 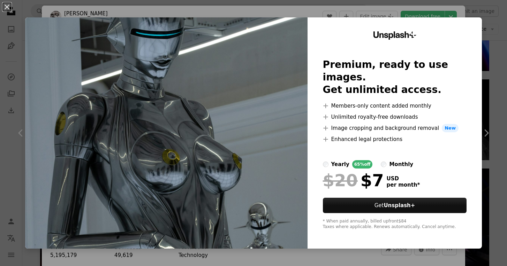 What do you see at coordinates (340, 180) in the screenshot?
I see `span: $20` at bounding box center [340, 180].